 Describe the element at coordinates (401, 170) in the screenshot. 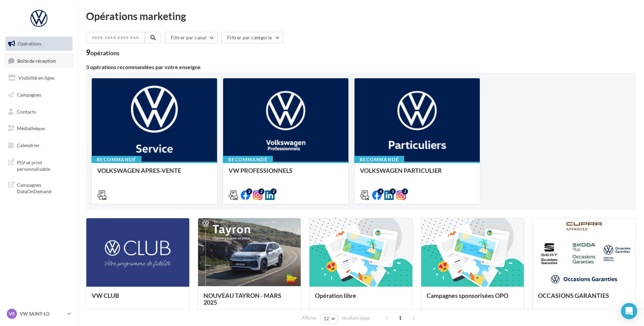

I see `span: VOLKSWAGEN PARTICULIER` at that location.